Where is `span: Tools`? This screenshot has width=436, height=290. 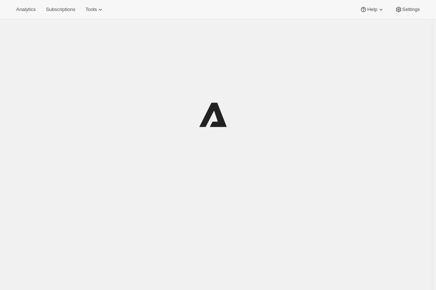
span: Tools is located at coordinates (91, 10).